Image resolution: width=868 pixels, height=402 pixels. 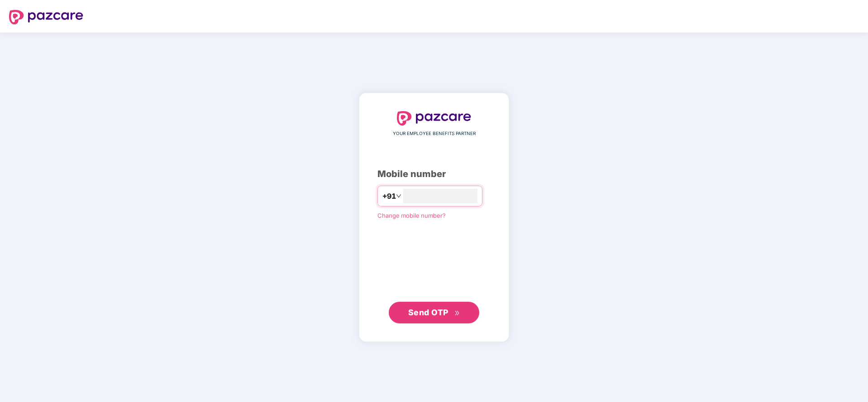 What do you see at coordinates (457, 313) in the screenshot?
I see `span: double-right` at bounding box center [457, 313].